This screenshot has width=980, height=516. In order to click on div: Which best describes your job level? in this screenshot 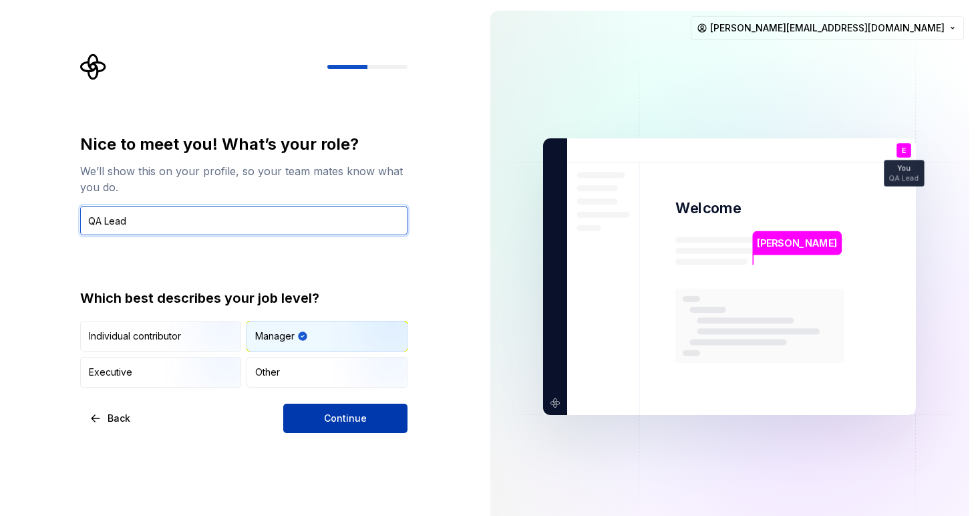, I will do `click(244, 298)`.